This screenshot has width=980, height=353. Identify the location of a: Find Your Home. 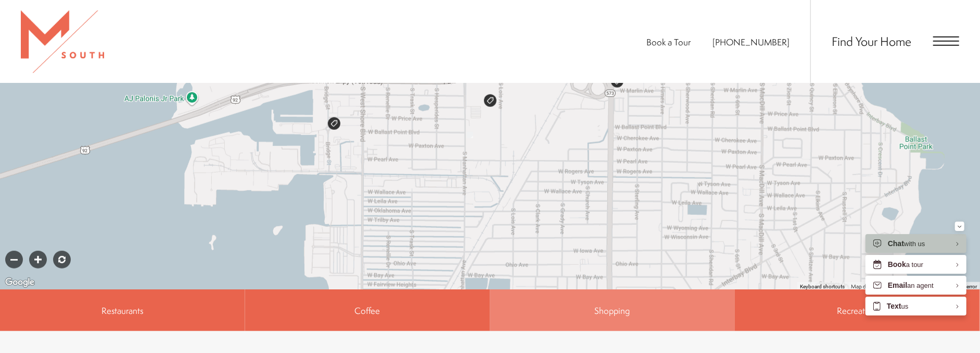
(872, 41).